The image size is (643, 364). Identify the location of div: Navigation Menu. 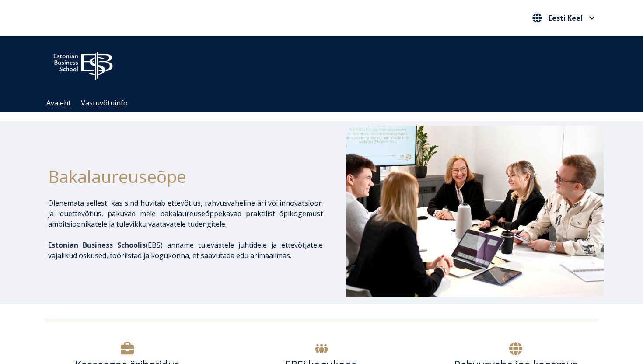
(326, 103).